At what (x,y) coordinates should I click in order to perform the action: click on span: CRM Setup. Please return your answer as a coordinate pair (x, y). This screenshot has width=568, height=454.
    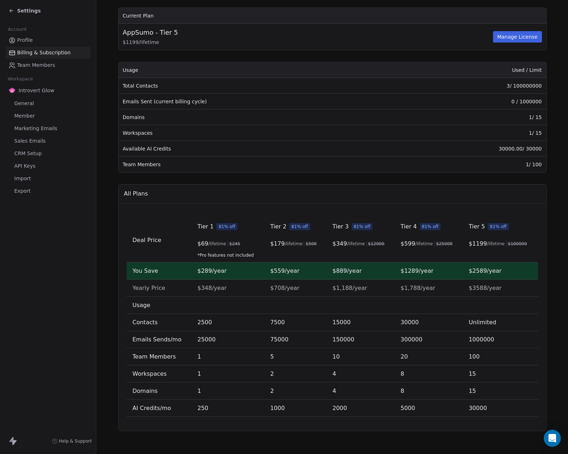
    Looking at the image, I should click on (28, 153).